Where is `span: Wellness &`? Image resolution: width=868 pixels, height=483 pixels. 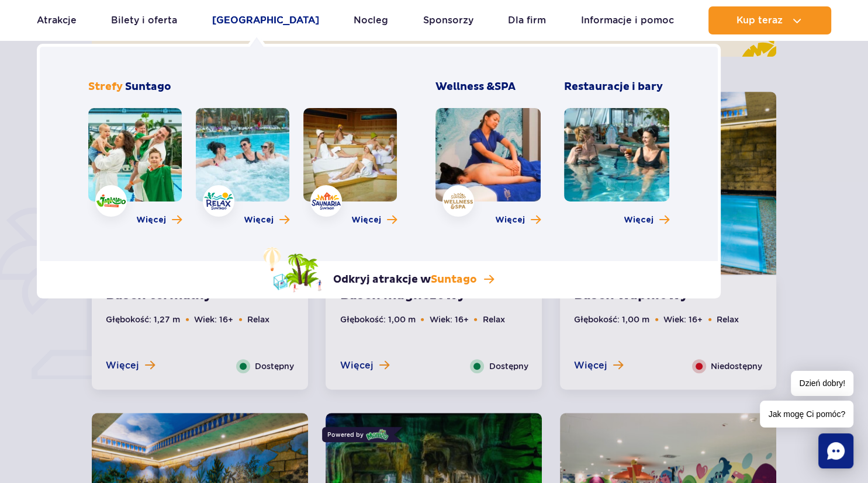
span: Wellness & is located at coordinates (475, 86).